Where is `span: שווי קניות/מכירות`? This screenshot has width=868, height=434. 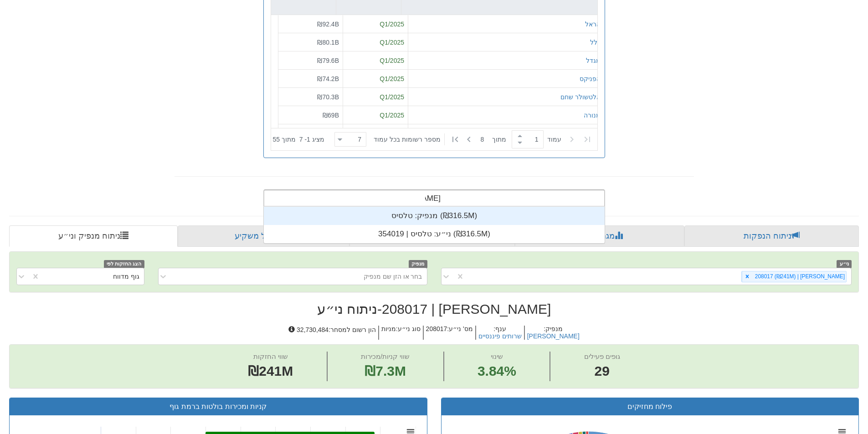 span: שווי קניות/מכירות is located at coordinates (385, 356).